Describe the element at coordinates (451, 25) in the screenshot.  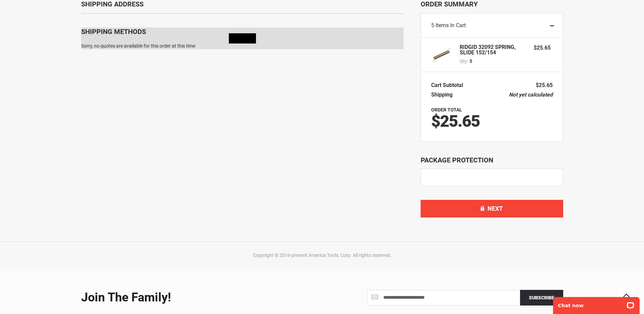
I see `span: Items in Cart` at that location.